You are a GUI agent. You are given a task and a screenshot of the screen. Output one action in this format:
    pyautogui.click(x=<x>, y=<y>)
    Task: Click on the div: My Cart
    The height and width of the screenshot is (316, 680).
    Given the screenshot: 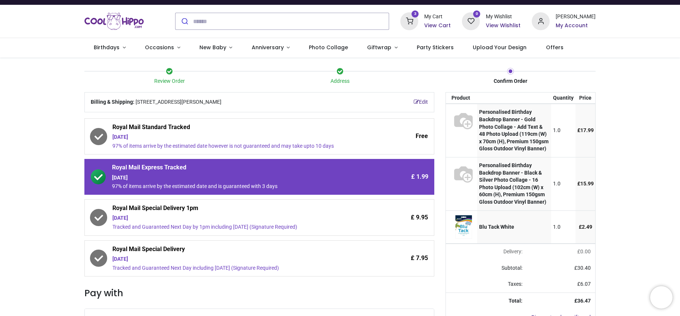 What is the action you would take?
    pyautogui.click(x=437, y=17)
    